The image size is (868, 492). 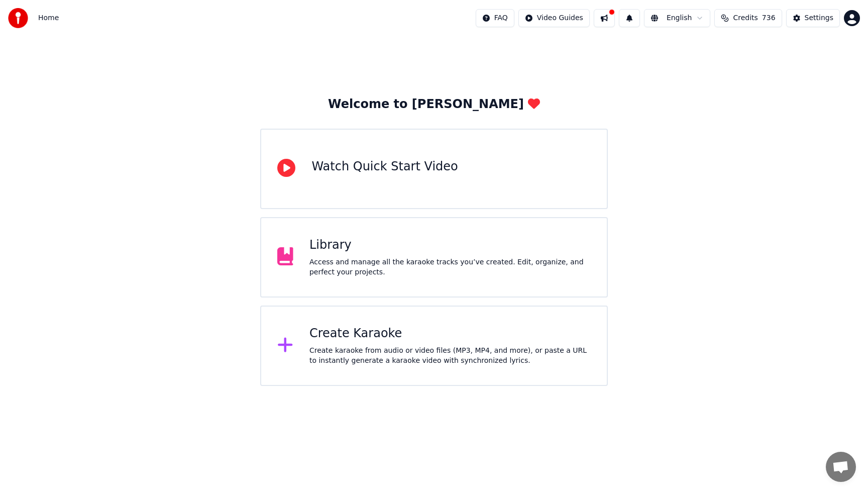 What do you see at coordinates (450, 245) in the screenshot?
I see `div: Library` at bounding box center [450, 245].